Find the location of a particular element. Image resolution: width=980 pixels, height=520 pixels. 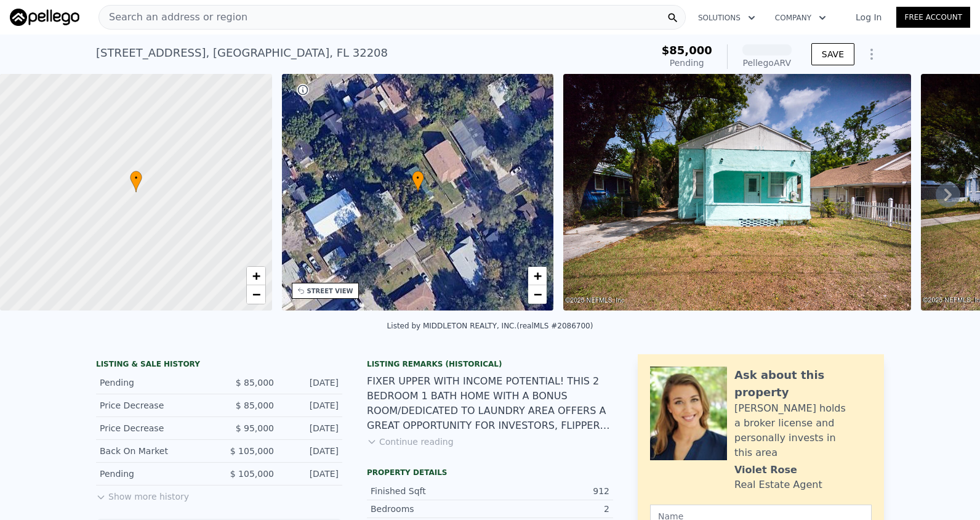

div: 2 is located at coordinates (550, 508).